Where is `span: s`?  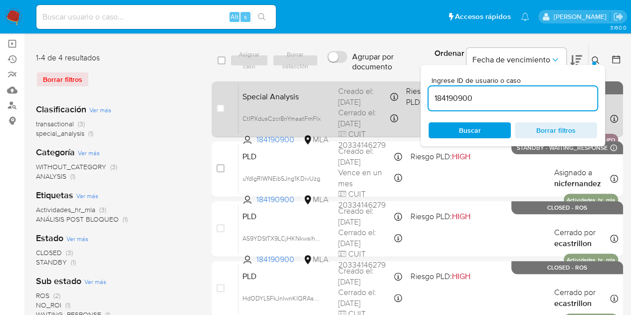 span: s is located at coordinates (245, 16).